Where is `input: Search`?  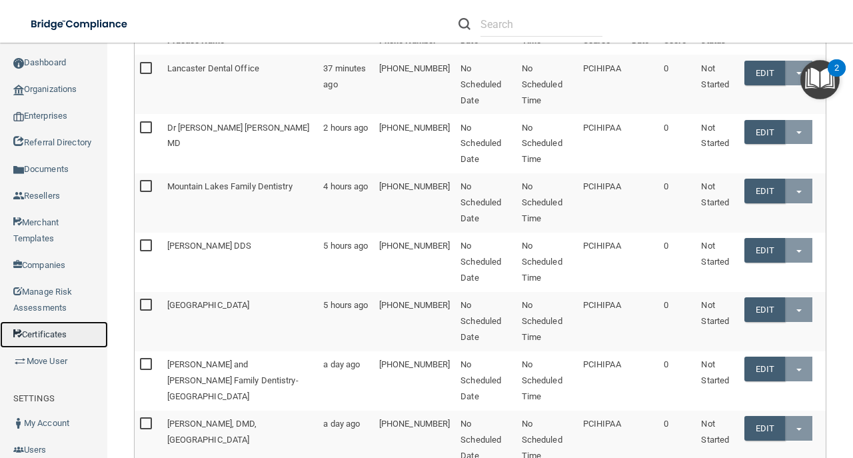 input: Search is located at coordinates (541, 24).